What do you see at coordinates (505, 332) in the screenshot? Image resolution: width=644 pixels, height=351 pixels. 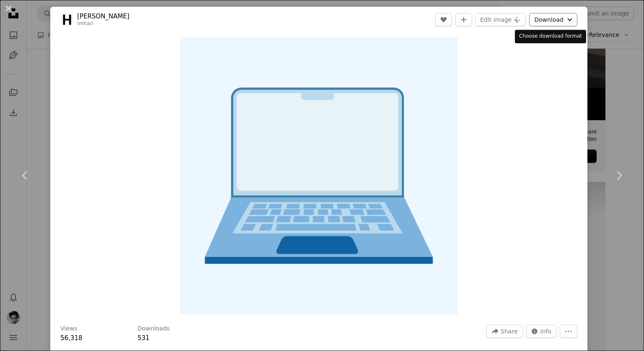 I see `button: Share this image` at bounding box center [505, 332].